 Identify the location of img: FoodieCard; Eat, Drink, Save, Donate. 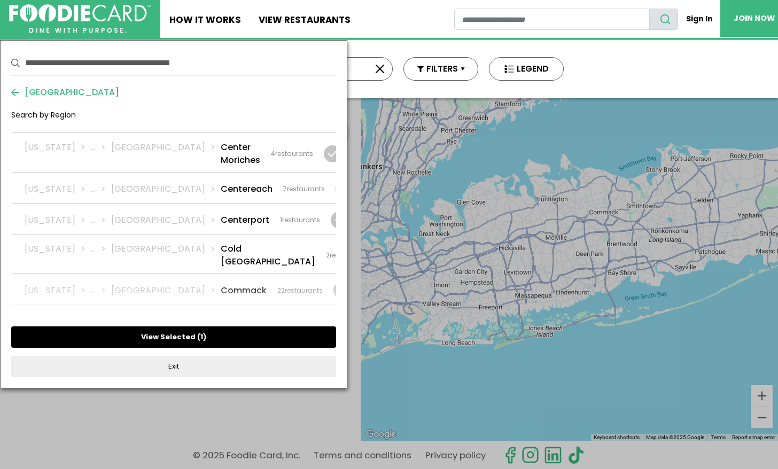
(80, 19).